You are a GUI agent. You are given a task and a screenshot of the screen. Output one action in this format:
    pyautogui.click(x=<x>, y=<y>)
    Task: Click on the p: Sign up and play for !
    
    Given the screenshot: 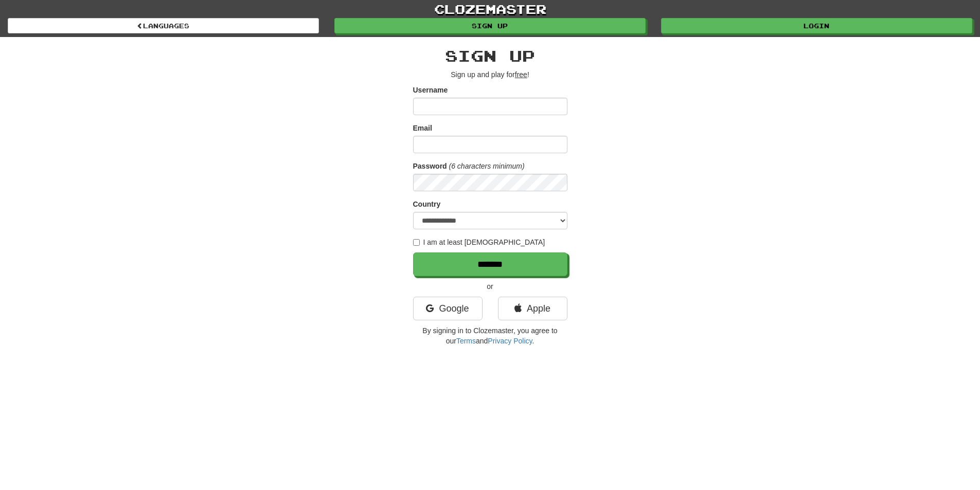 What is the action you would take?
    pyautogui.click(x=490, y=74)
    